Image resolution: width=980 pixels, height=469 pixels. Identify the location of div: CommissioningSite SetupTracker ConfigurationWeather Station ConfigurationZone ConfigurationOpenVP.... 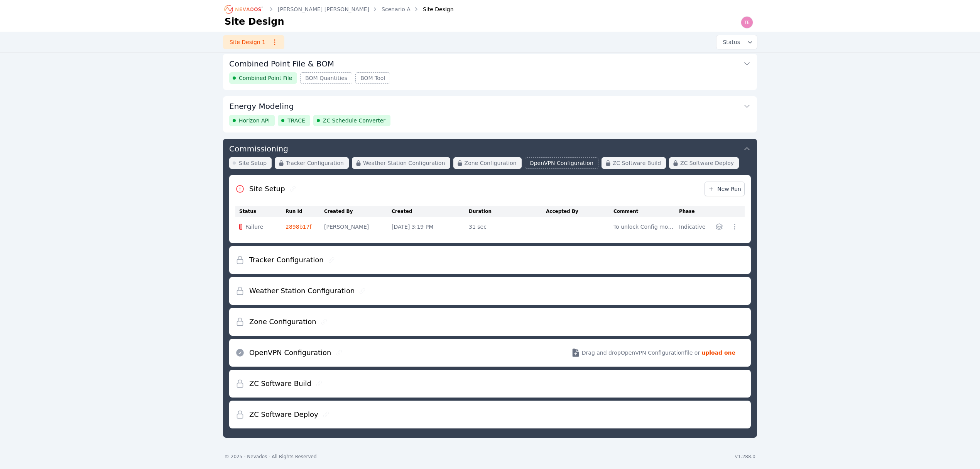
(490, 288).